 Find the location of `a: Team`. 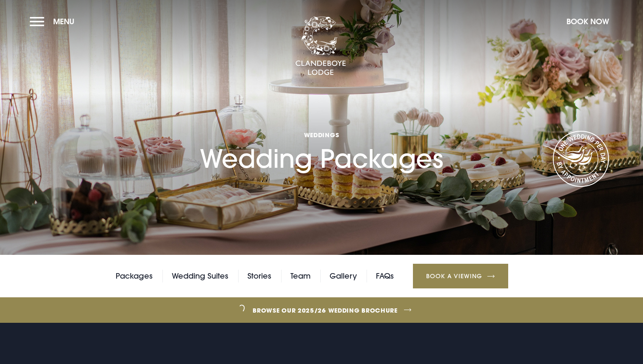

a: Team is located at coordinates (300, 276).